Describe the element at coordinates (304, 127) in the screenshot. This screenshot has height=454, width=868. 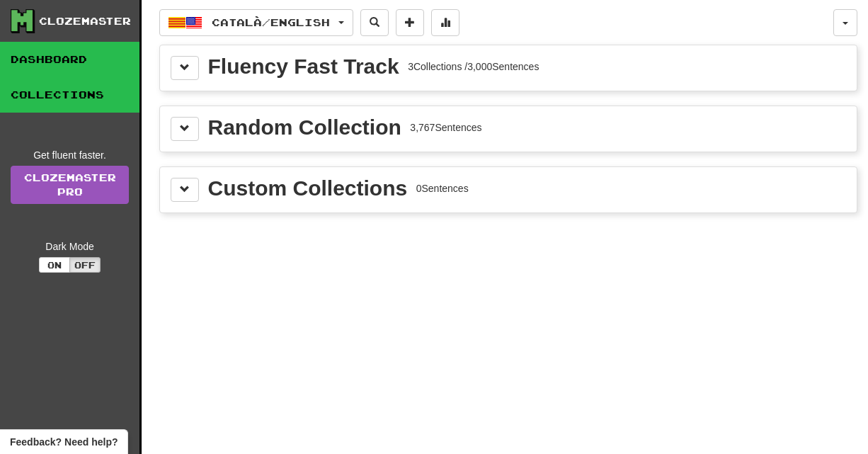
I see `div: Random Collection` at that location.